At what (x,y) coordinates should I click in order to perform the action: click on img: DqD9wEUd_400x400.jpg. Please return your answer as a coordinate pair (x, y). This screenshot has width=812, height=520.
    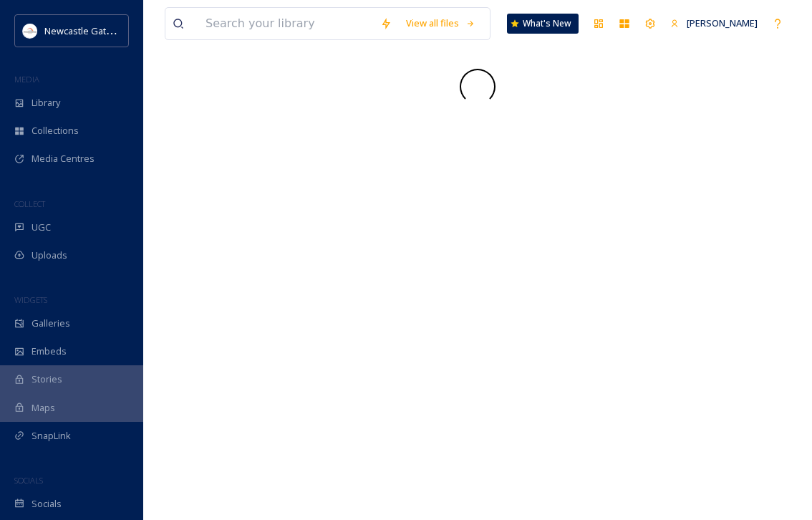
    Looking at the image, I should click on (30, 31).